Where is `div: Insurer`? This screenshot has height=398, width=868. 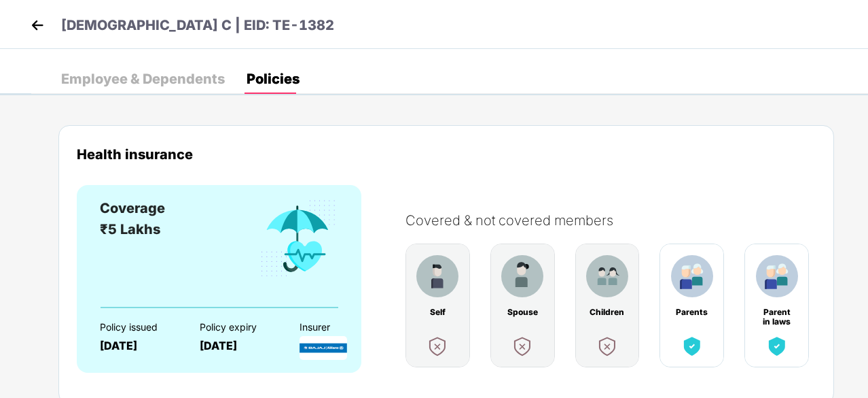 div: Insurer is located at coordinates (338, 327).